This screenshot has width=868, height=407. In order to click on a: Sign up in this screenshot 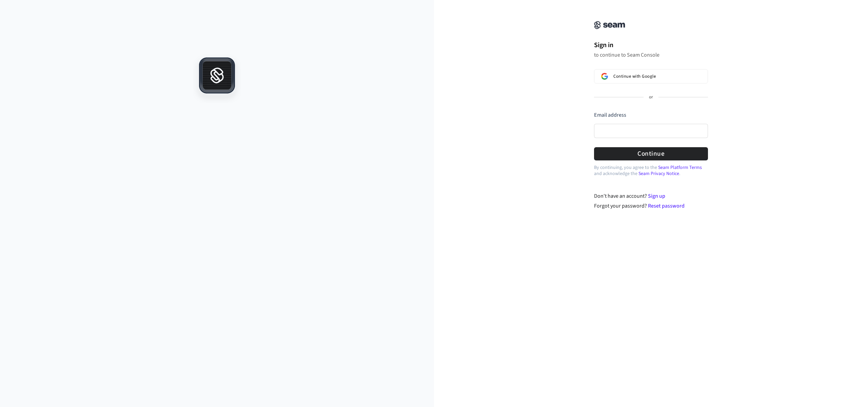, I will do `click(657, 196)`.